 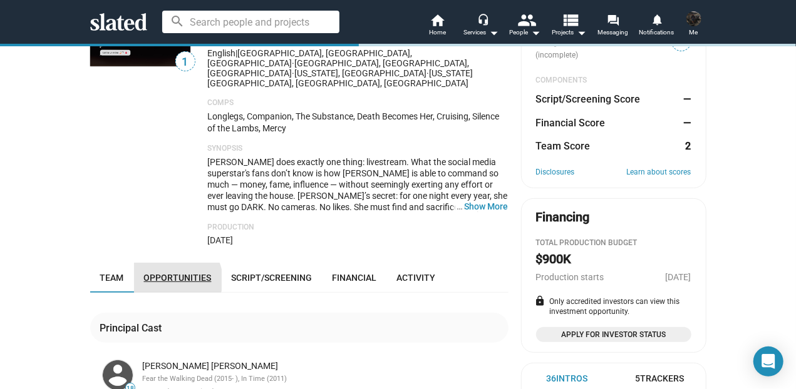 What do you see at coordinates (481, 33) in the screenshot?
I see `div: Services` at bounding box center [481, 33].